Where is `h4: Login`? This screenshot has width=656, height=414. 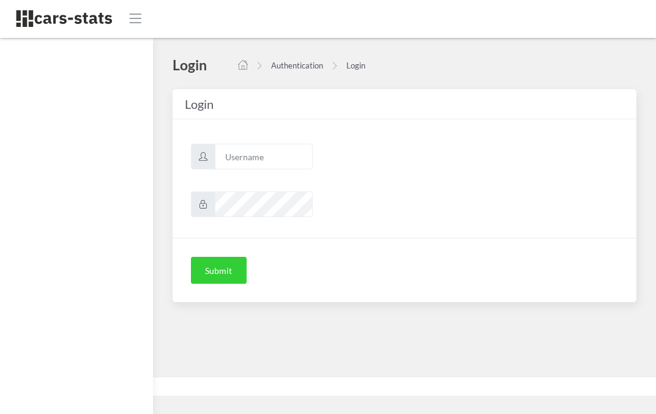 h4: Login is located at coordinates (190, 65).